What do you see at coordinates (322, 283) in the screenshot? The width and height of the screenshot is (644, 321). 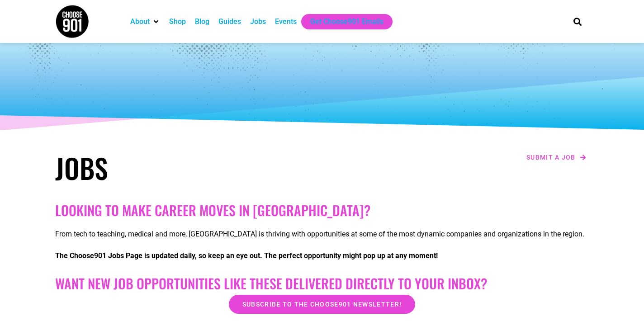 I see `h2: Want New Job Opportunities like these Delivered Directly to your Inbox?` at bounding box center [322, 283].